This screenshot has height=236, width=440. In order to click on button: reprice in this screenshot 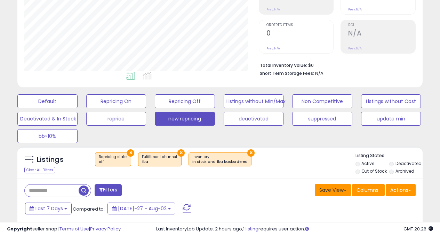, I will do `click(116, 118)`.